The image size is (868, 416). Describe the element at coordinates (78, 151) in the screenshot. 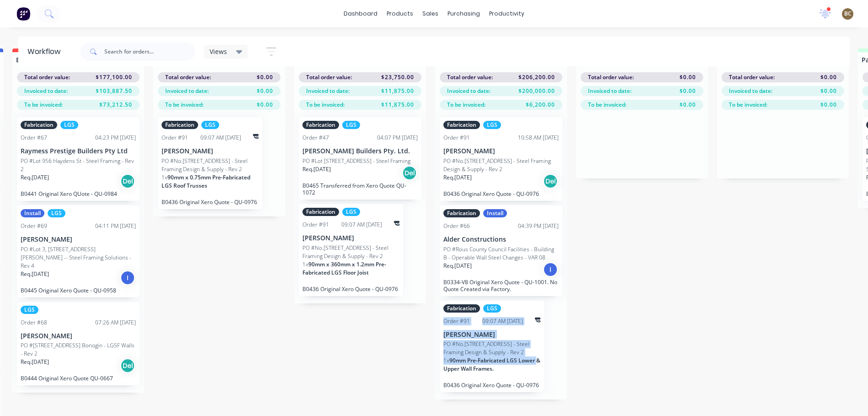

I see `p: Raymess Prestige Builders Pty Ltd` at that location.